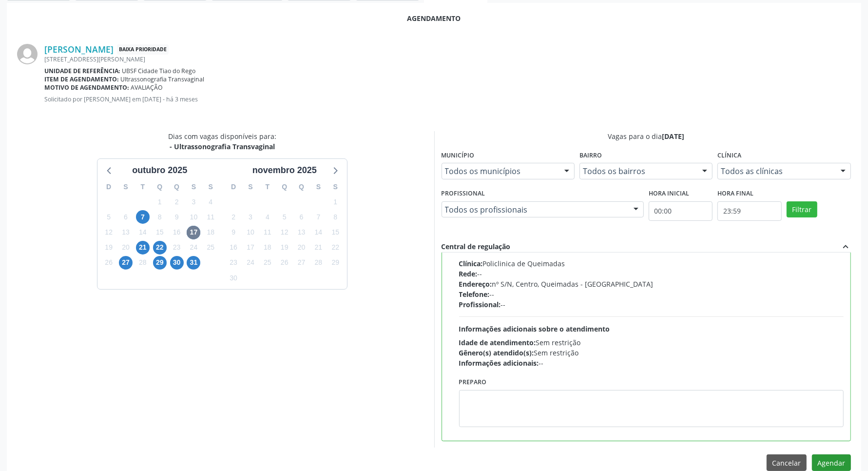 The width and height of the screenshot is (868, 471). I want to click on button: Agendar, so click(831, 463).